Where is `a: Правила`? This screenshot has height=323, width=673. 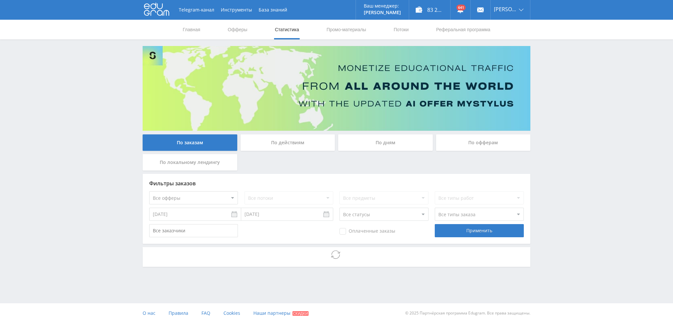 a: Правила is located at coordinates (179, 313).